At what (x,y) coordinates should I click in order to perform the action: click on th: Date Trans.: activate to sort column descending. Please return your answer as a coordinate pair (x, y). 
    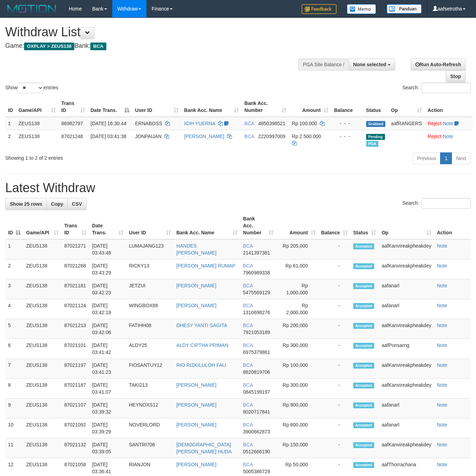
    Looking at the image, I should click on (110, 106).